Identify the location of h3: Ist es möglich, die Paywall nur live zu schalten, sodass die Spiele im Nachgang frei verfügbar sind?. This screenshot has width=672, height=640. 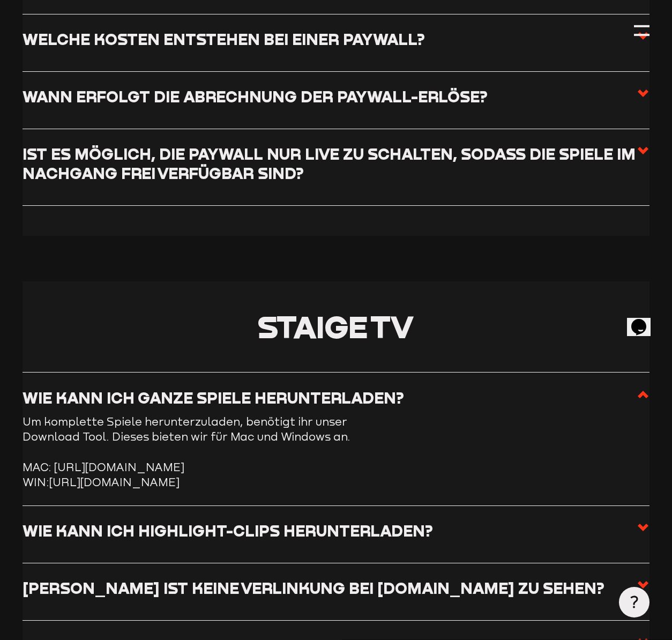
(329, 163).